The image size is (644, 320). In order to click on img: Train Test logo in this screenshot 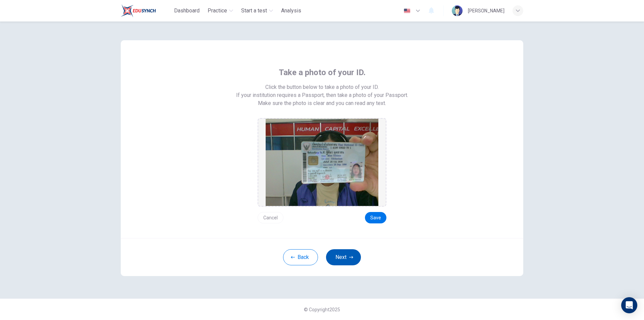, I will do `click(138, 11)`.